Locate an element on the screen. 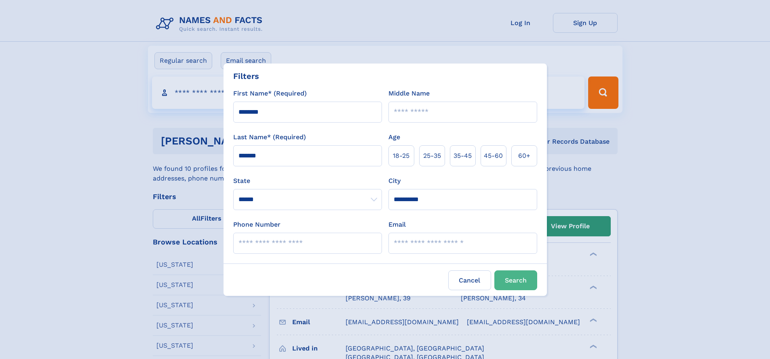 This screenshot has width=770, height=359. label: State is located at coordinates (308, 181).